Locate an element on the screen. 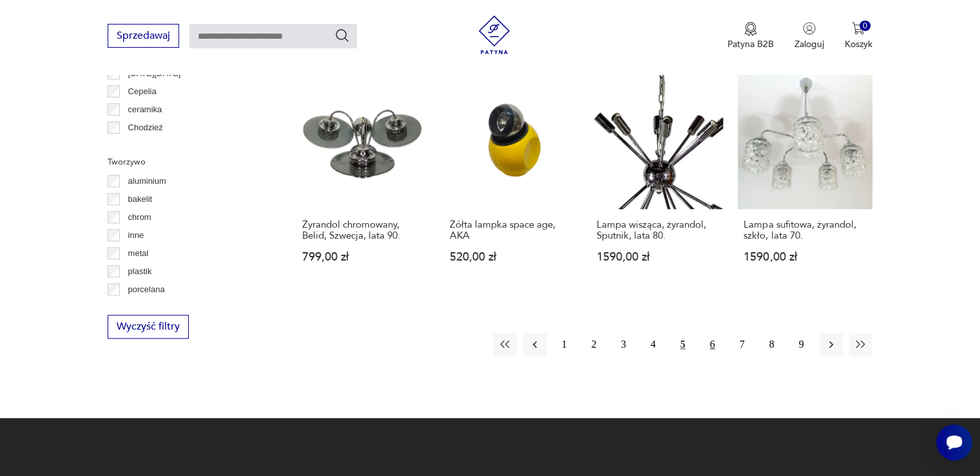  p: ceramika is located at coordinates (145, 110).